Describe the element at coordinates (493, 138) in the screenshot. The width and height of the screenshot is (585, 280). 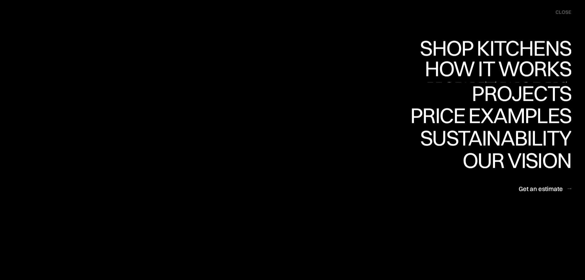
I see `a: SustainabilitySustainability` at that location.